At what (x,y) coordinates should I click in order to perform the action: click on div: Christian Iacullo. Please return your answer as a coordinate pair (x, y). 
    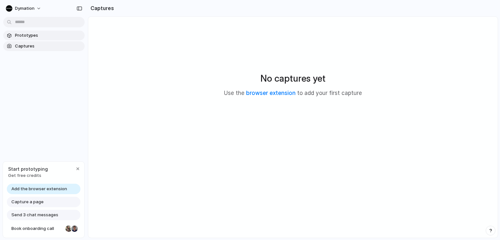
    Looking at the image, I should click on (75, 229).